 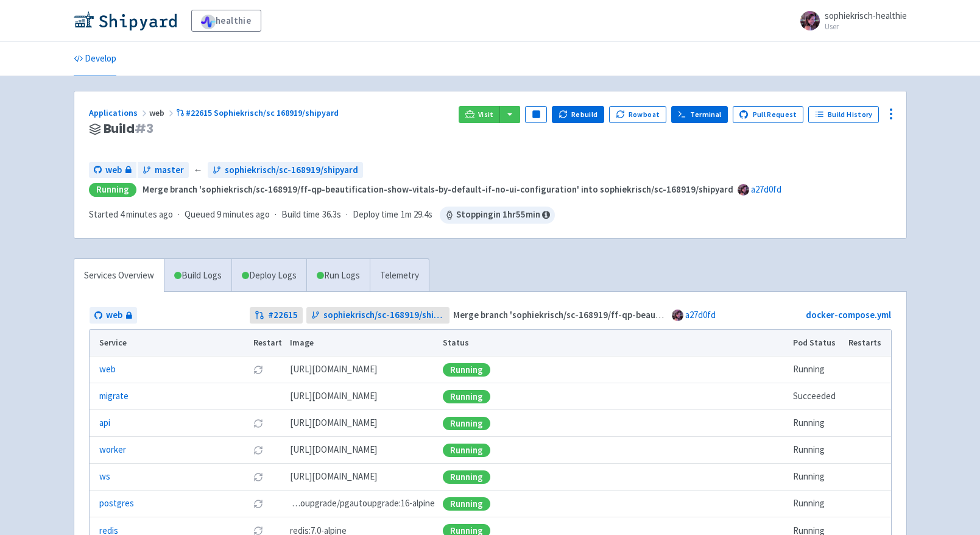 What do you see at coordinates (866, 26) in the screenshot?
I see `small: User` at bounding box center [866, 26].